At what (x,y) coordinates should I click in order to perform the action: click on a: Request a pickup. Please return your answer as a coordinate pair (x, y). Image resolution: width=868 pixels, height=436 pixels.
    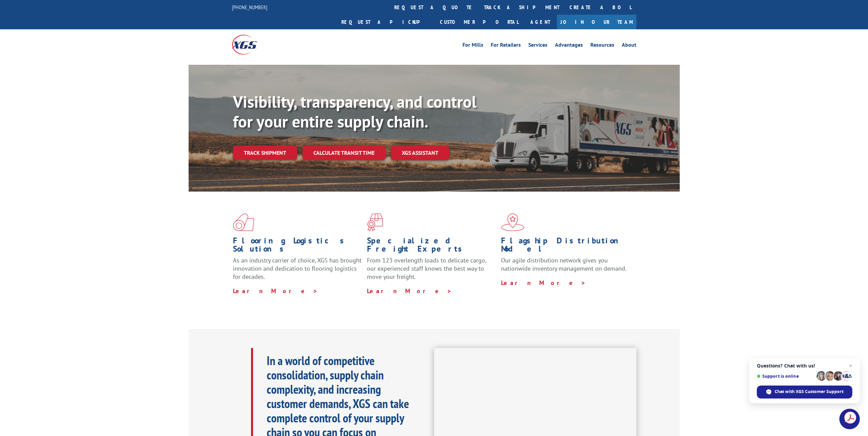
    Looking at the image, I should click on (385, 22).